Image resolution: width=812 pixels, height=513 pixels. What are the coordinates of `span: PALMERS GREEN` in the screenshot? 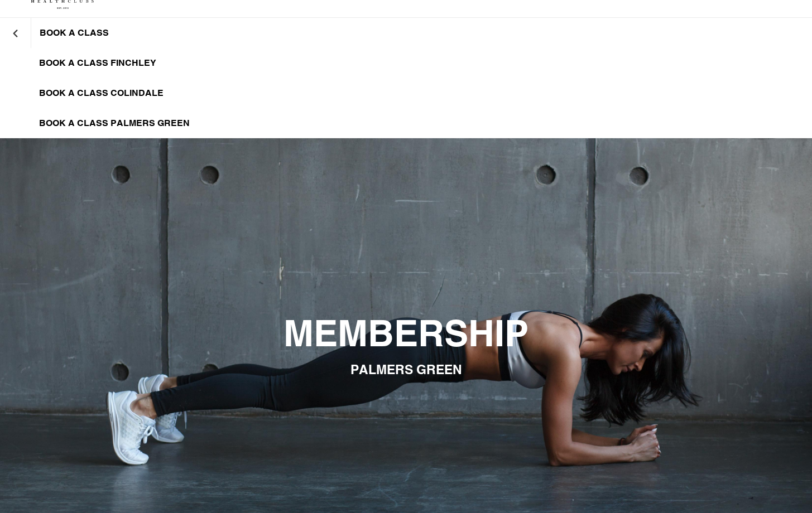 It's located at (406, 369).